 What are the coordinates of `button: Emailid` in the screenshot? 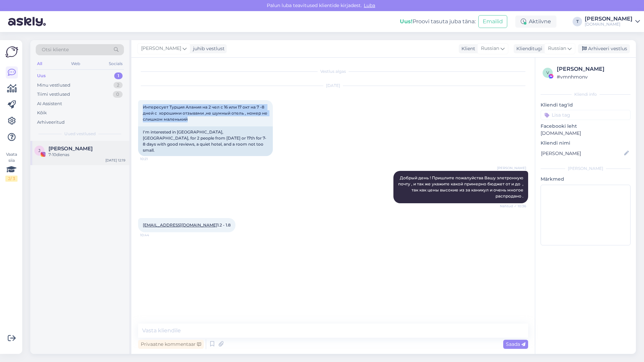 It's located at (492, 21).